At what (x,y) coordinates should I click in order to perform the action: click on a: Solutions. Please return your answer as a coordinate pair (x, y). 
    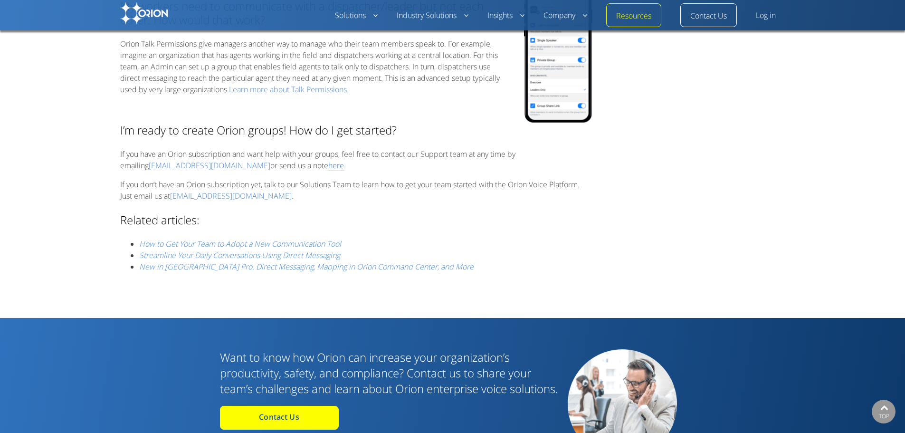
    Looking at the image, I should click on (356, 16).